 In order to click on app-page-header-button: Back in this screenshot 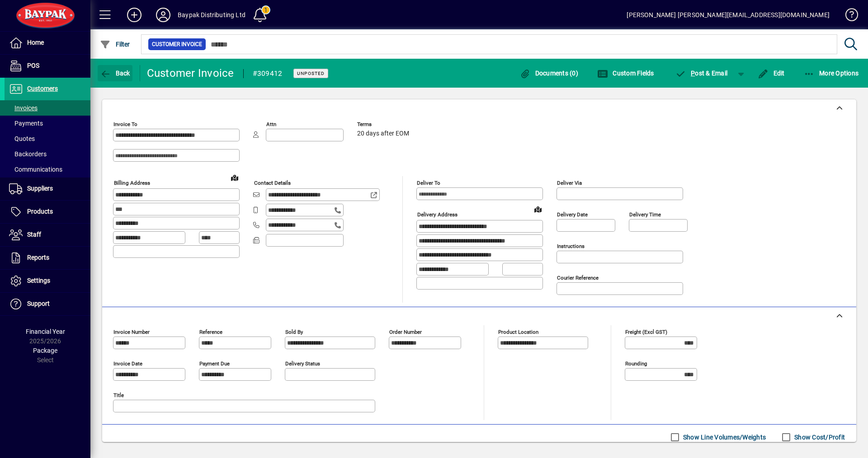, I will do `click(115, 73)`.